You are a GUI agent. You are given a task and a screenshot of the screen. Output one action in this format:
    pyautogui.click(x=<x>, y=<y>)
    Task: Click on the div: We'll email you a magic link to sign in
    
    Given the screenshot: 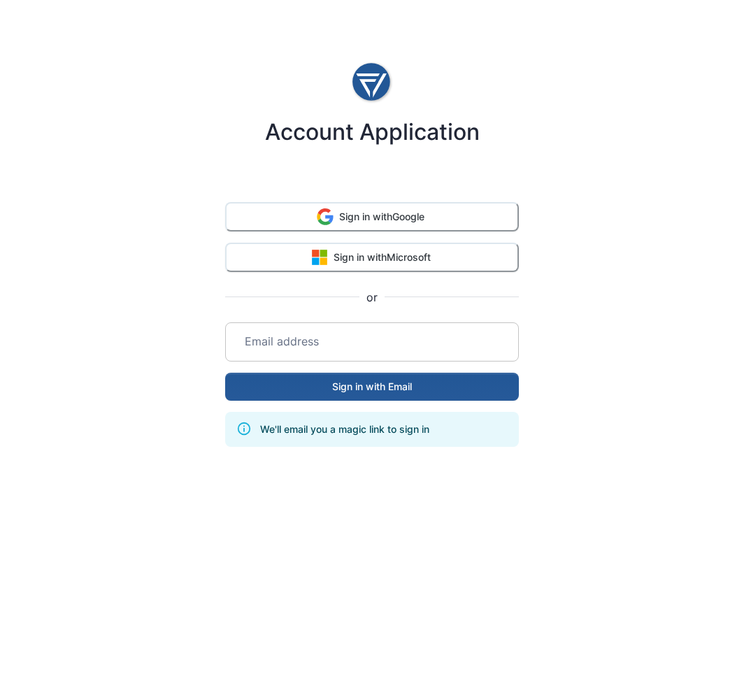 What is the action you would take?
    pyautogui.click(x=345, y=430)
    